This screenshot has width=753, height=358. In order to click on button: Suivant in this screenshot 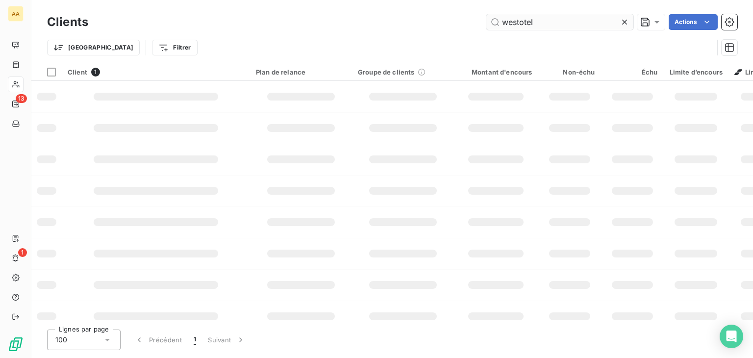, I will do `click(227, 340)`.